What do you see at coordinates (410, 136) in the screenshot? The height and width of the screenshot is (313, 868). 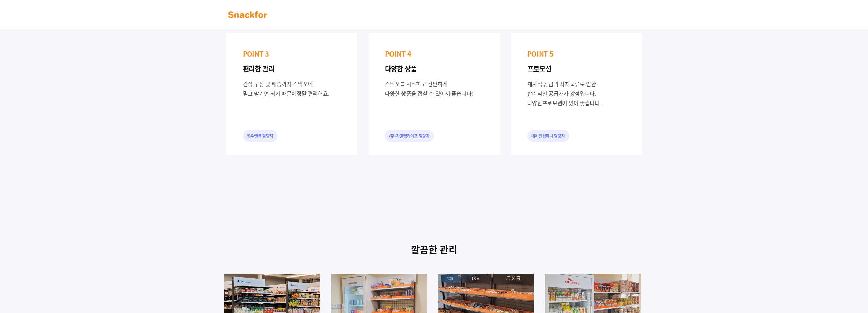 I see `div: (주)지앤엠라이프 담당자` at bounding box center [410, 136].